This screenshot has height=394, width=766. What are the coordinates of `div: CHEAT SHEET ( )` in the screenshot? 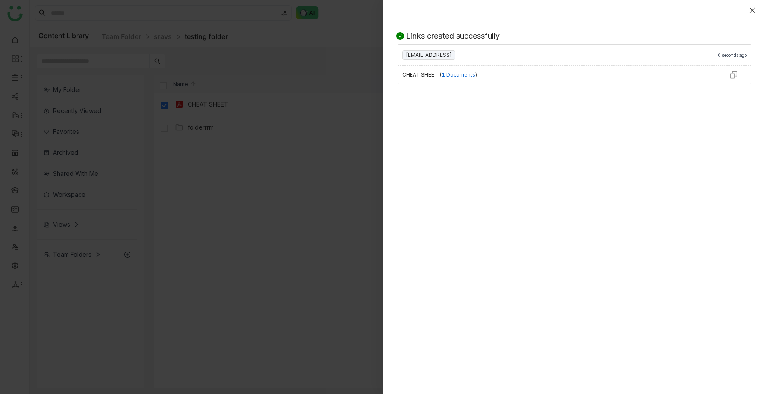 It's located at (440, 75).